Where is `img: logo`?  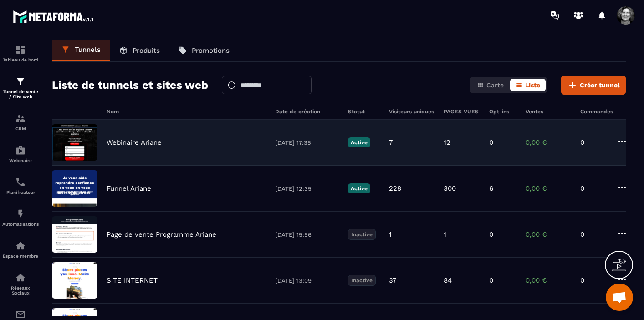
img: logo is located at coordinates (54, 16).